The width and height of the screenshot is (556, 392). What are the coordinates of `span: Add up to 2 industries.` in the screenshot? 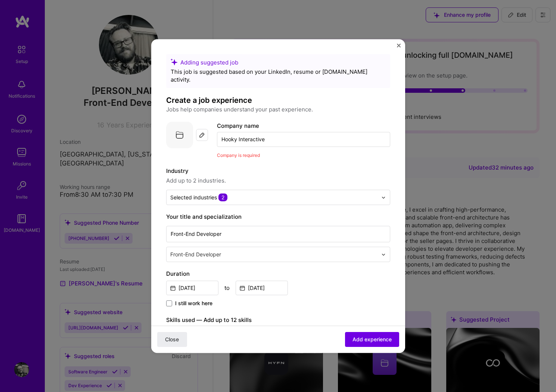 It's located at (278, 180).